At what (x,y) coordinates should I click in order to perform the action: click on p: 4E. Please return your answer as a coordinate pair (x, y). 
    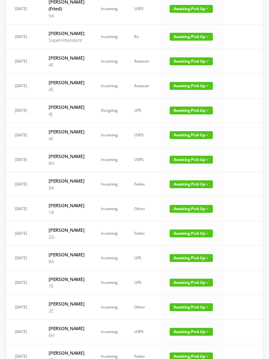
    Looking at the image, I should click on (66, 65).